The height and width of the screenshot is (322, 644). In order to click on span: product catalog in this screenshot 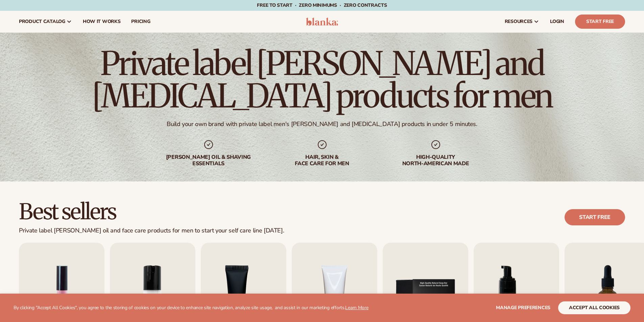, I will do `click(42, 21)`.